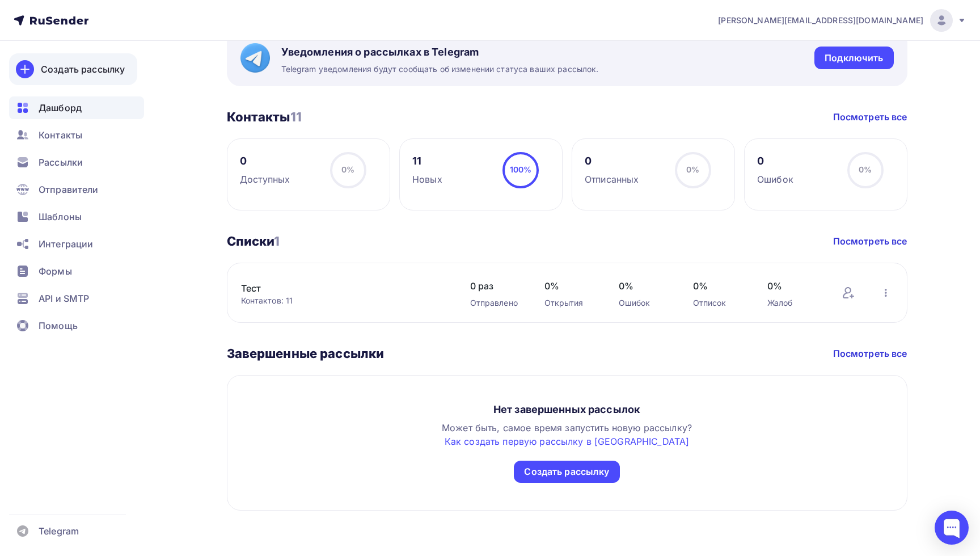  I want to click on a: Дашборд, so click(77, 108).